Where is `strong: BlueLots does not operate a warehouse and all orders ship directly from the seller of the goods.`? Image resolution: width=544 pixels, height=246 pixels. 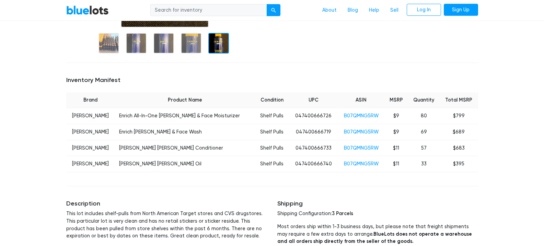
strong: BlueLots does not operate a warehouse and all orders ship directly from the seller of the goods. is located at coordinates (374, 238).